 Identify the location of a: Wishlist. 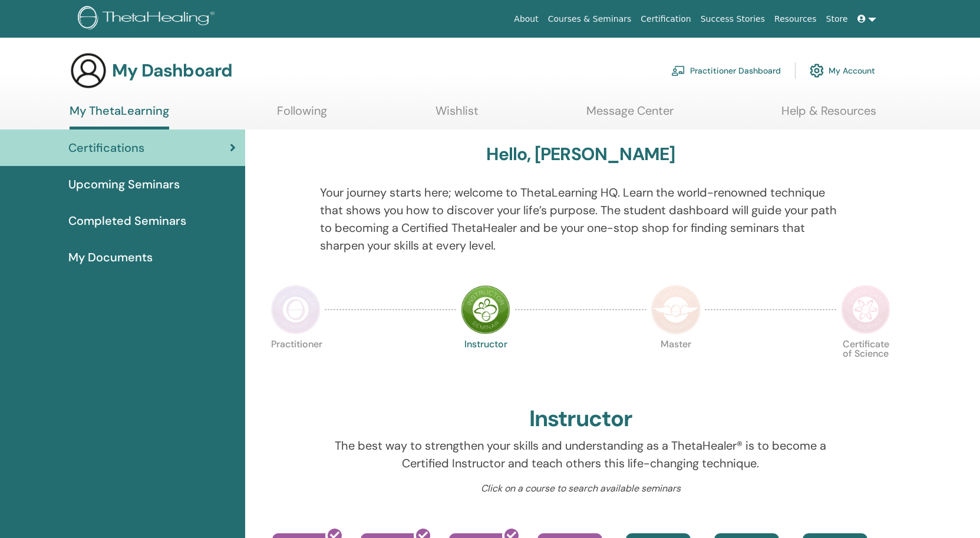
(457, 115).